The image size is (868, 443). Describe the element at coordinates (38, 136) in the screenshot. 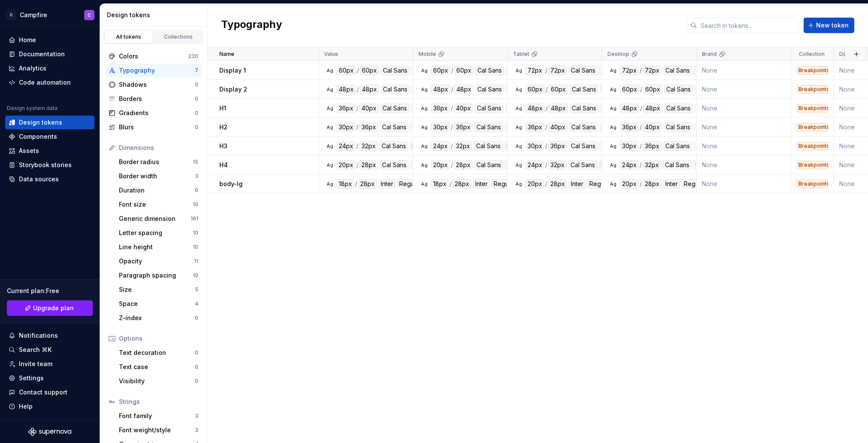

I see `div: Components` at that location.